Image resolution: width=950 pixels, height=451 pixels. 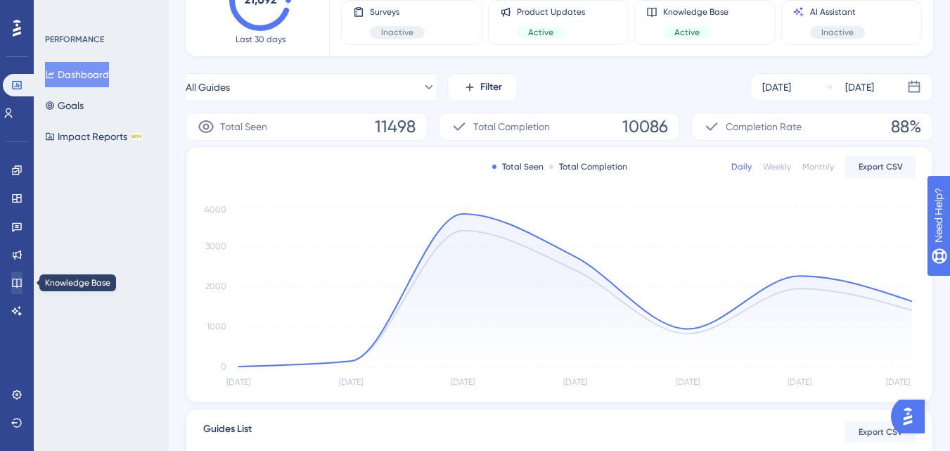 I want to click on span: Total Seen, so click(x=243, y=127).